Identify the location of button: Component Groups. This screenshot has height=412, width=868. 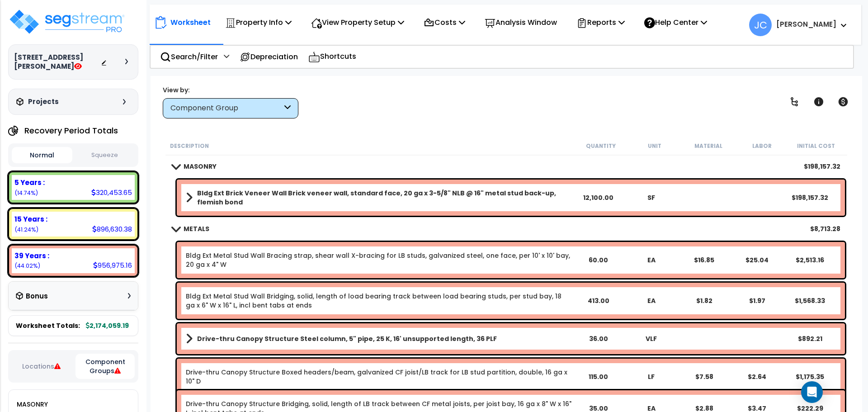
(105, 366).